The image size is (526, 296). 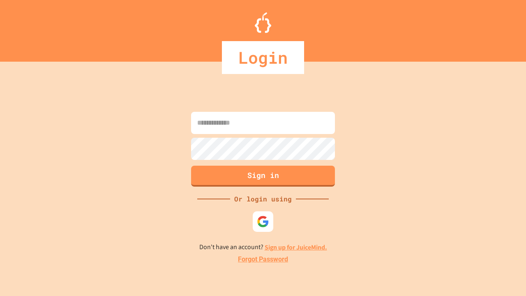 I want to click on div: Login, so click(x=263, y=57).